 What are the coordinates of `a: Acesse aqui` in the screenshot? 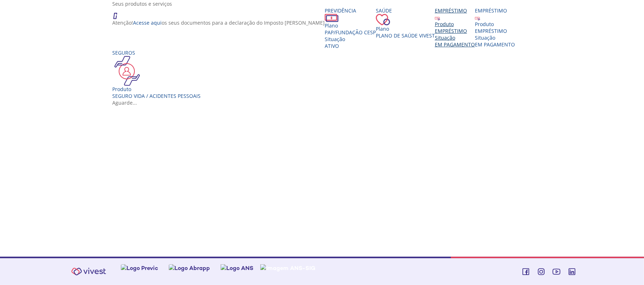 It's located at (147, 23).